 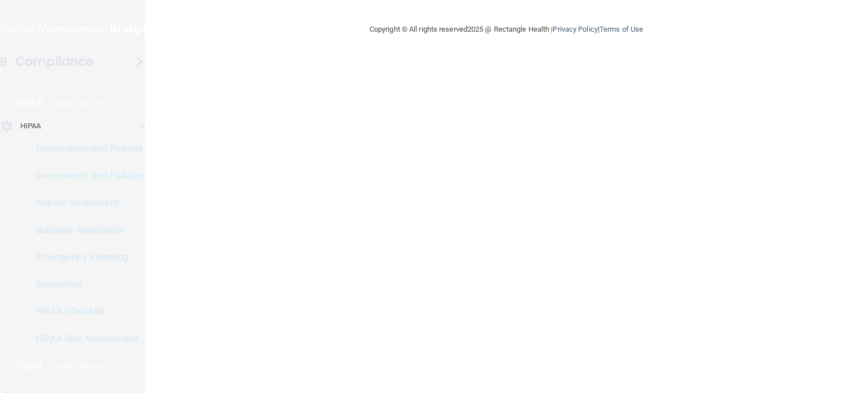 I want to click on p: Resources, so click(x=84, y=284).